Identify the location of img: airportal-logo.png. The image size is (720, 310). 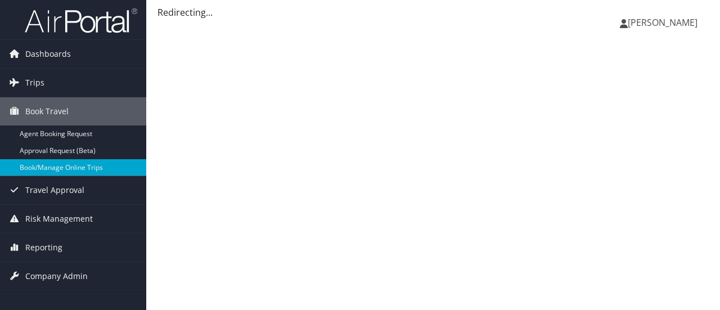
(81, 20).